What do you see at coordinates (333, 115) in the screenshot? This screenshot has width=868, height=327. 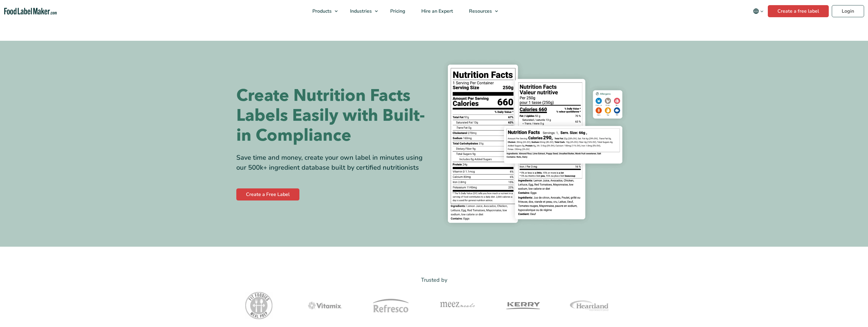 I see `h1: Create Nutrition Facts Labels Easily with Built-in Compliance` at bounding box center [333, 115].